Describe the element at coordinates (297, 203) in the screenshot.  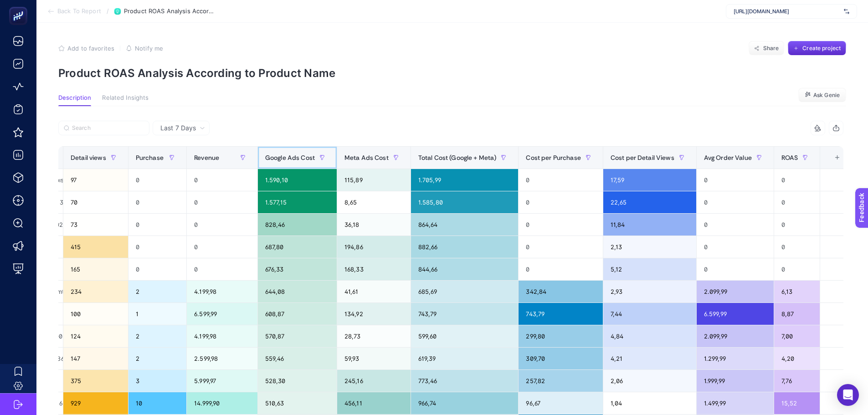
I see `div: 1.577,15` at that location.